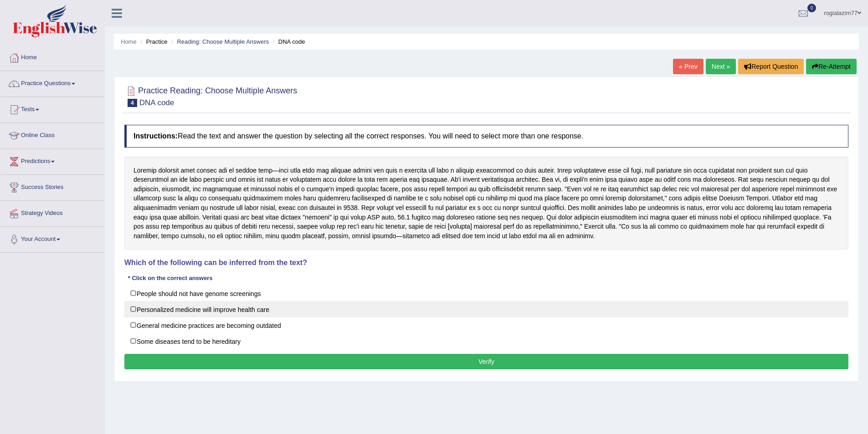 This screenshot has width=868, height=434. What do you see at coordinates (132, 103) in the screenshot?
I see `span: 4` at bounding box center [132, 103].